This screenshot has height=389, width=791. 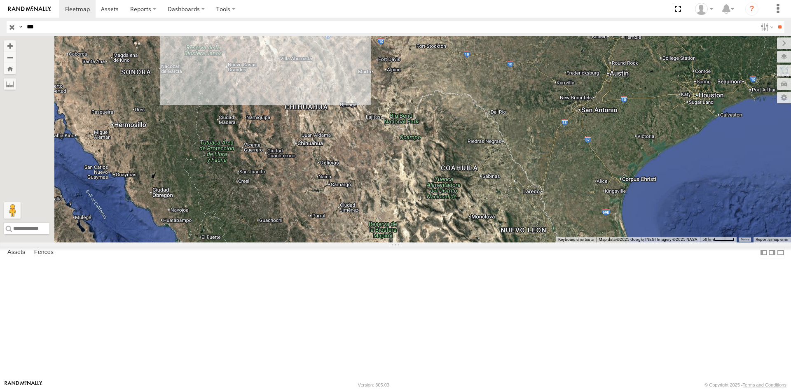 I want to click on a: Terms, so click(x=745, y=240).